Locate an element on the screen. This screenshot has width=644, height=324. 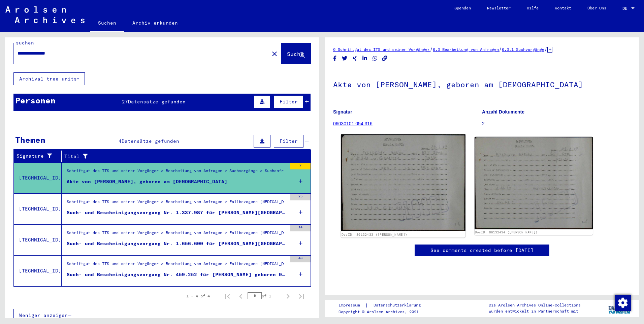
img: yv_logo.png is located at coordinates (619, 308).